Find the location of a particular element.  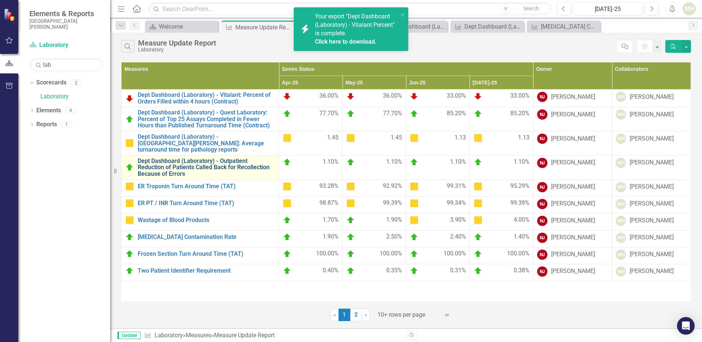

img: Below Plan is located at coordinates (287, 96).